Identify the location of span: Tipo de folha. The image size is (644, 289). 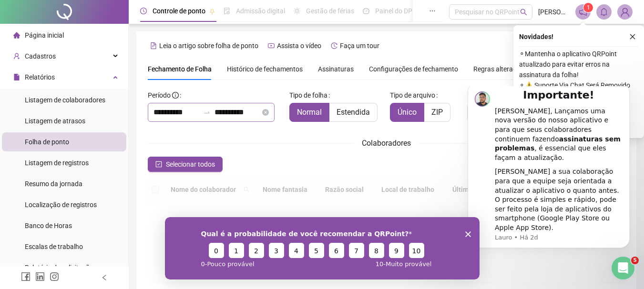
(309, 95).